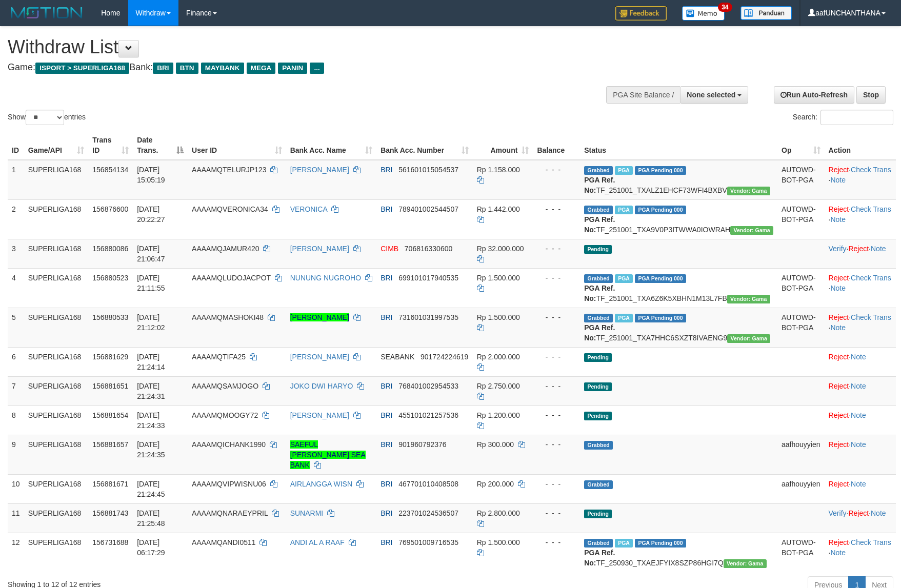  Describe the element at coordinates (331, 145) in the screenshot. I see `th: Bank Acc. Name: activate to sort column ascending` at that location.